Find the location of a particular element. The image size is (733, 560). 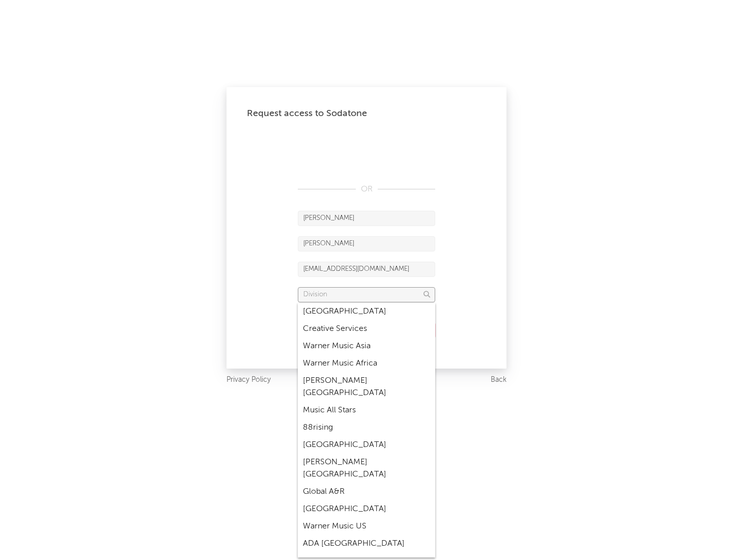

div: 88rising is located at coordinates (366, 427).